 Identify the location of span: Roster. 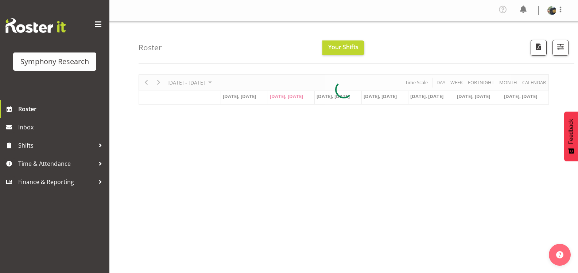
(62, 109).